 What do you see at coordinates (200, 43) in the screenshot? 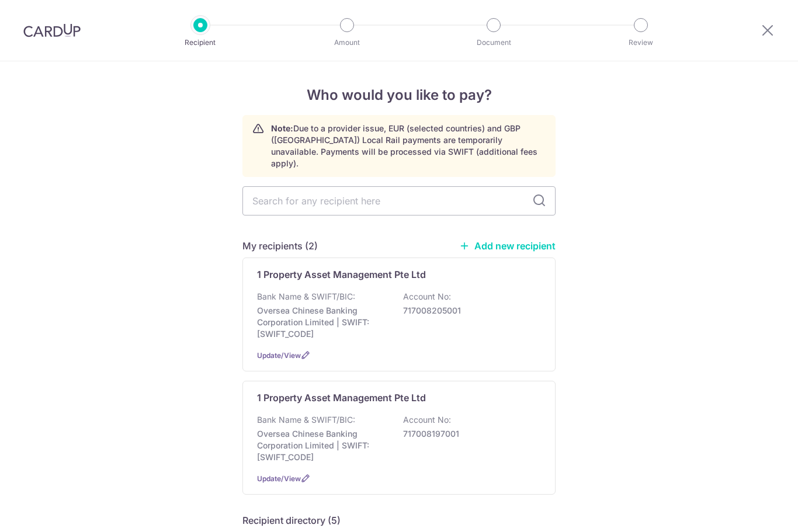
I see `p: Recipient` at bounding box center [200, 43].